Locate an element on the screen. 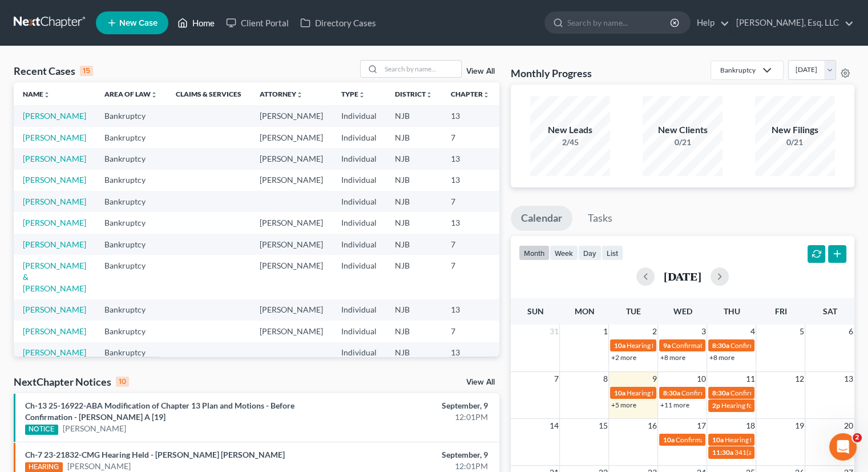 The image size is (868, 472). div: NOTICE is located at coordinates (42, 429).